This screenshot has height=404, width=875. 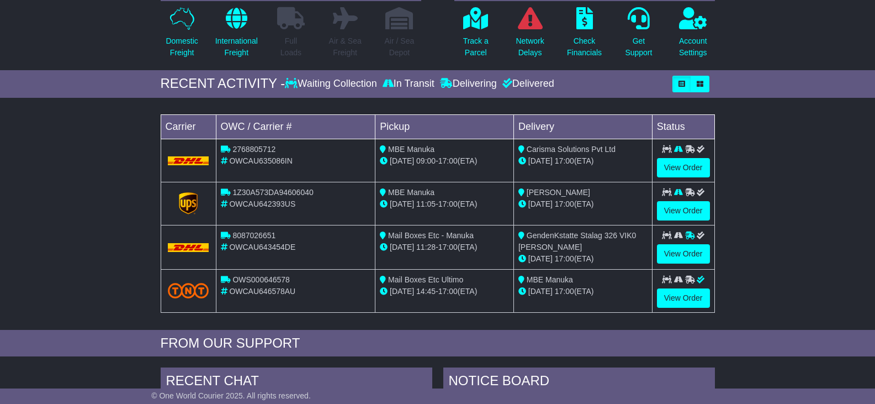 What do you see at coordinates (579, 382) in the screenshot?
I see `div: NOTICE BOARD` at bounding box center [579, 382].